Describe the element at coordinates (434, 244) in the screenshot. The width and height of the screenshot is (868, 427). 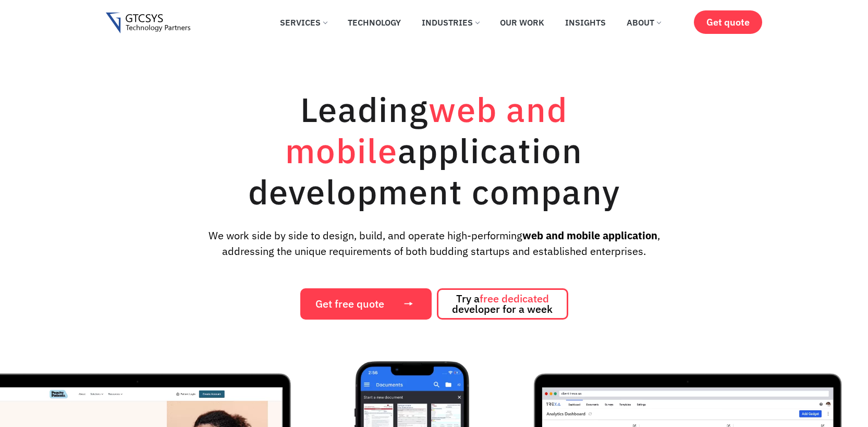
I see `p: We work side by side to design, build, and operate high-performing , addressing the unique requir...` at that location.